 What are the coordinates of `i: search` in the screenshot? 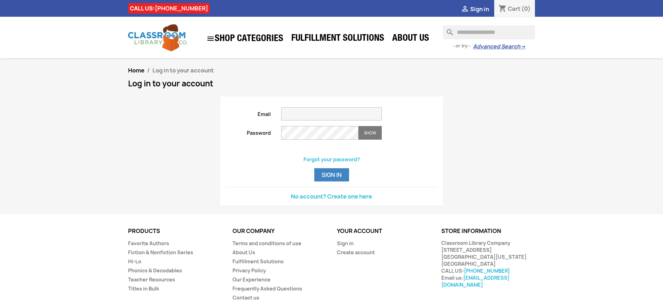 It's located at (448, 30).